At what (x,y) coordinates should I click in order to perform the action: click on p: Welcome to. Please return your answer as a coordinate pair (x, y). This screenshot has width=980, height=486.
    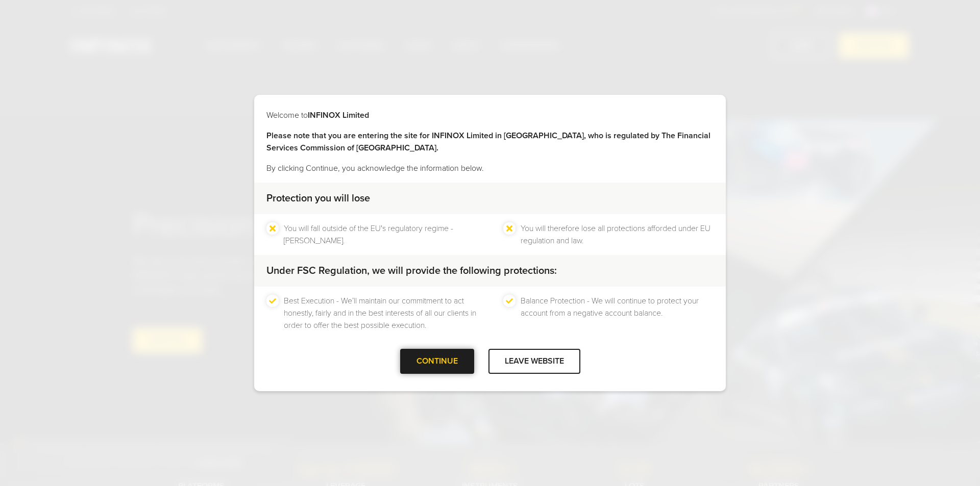
    Looking at the image, I should click on (490, 115).